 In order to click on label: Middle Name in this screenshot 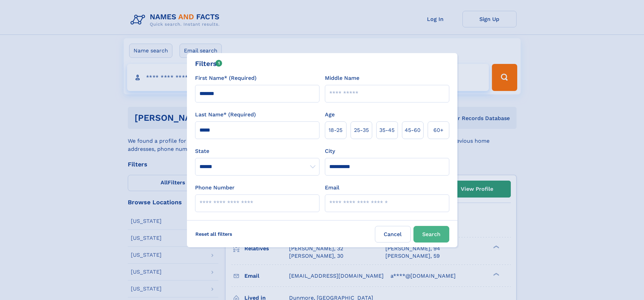, I will do `click(343, 78)`.